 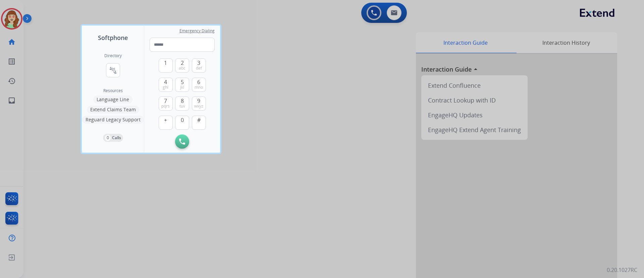 I want to click on button: 7pqrs, so click(x=166, y=103).